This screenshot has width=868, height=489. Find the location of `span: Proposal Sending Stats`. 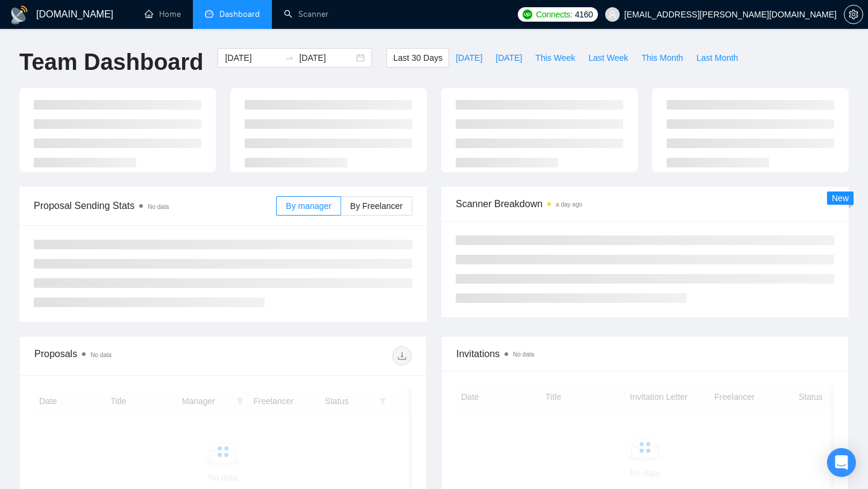

span: Proposal Sending Stats is located at coordinates (155, 205).